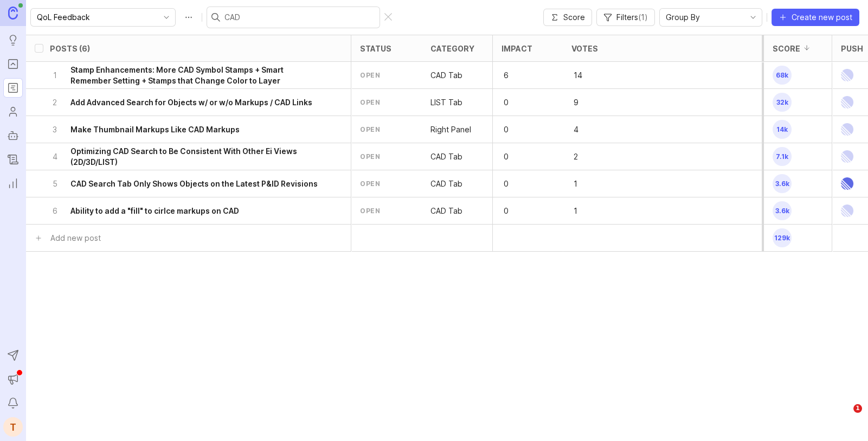 The height and width of the screenshot is (441, 868). I want to click on button: 3Make Thumbnail Markups Like CAD Markups, so click(185, 129).